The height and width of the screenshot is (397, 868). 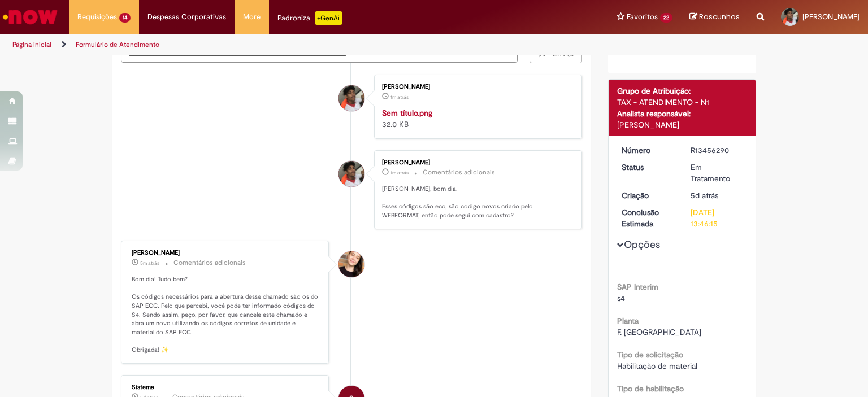 I want to click on span: 5d atrás, so click(x=704, y=195).